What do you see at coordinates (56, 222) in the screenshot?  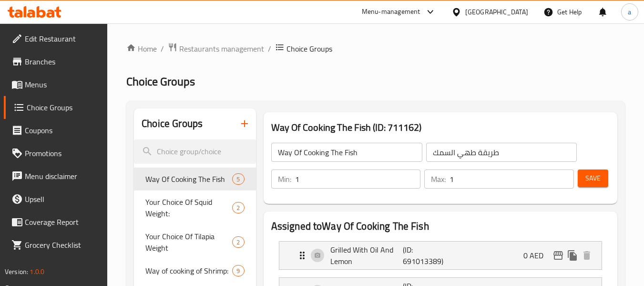 I see `a: Coverage Report` at bounding box center [56, 222].